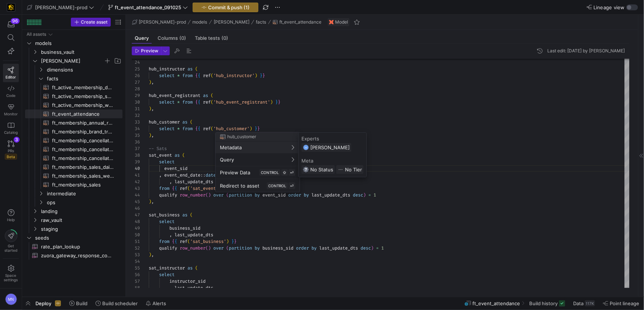 The image size is (644, 310). Describe the element at coordinates (318, 169) in the screenshot. I see `div: No Status` at that location.